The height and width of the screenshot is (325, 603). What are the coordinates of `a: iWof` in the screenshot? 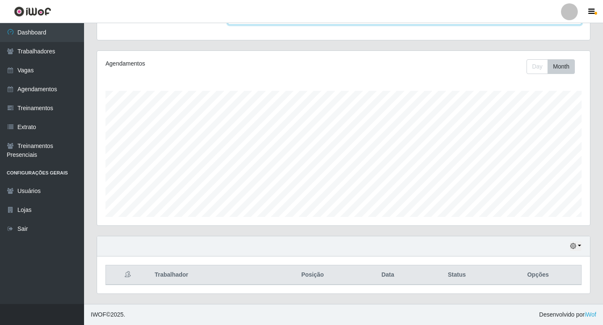 It's located at (591, 314).